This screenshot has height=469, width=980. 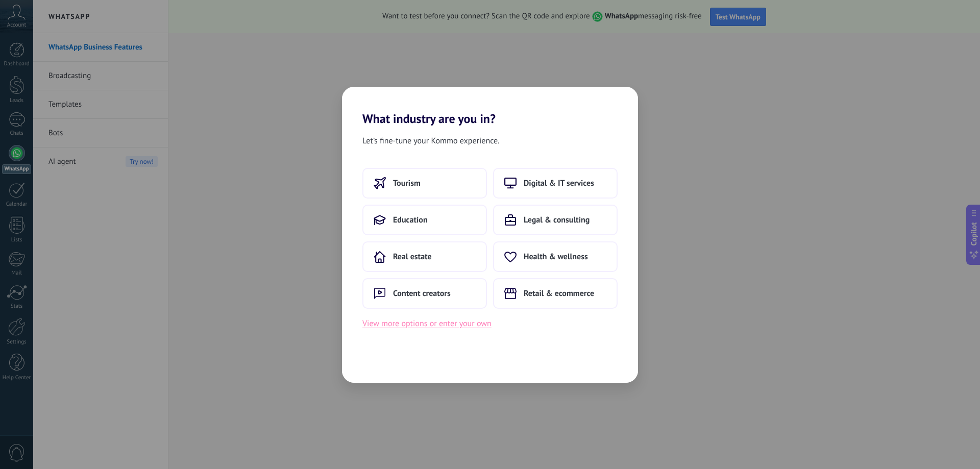 I want to click on h2: What industry are you in?, so click(x=490, y=106).